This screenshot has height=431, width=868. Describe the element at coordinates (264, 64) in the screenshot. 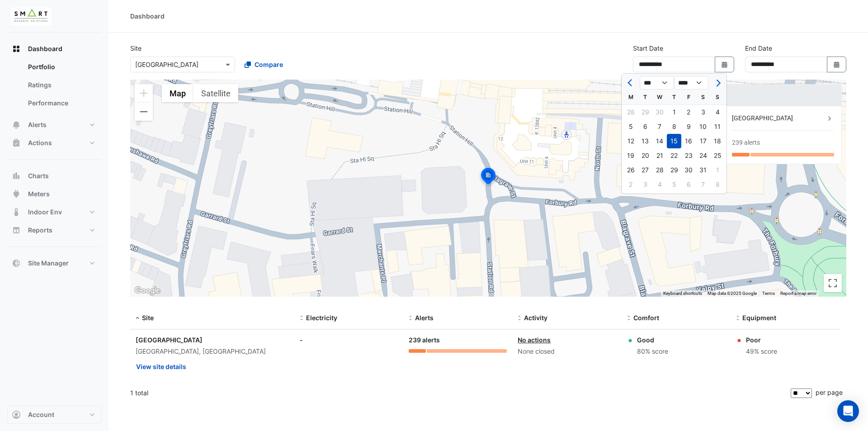

I see `button: Compare` at that location.